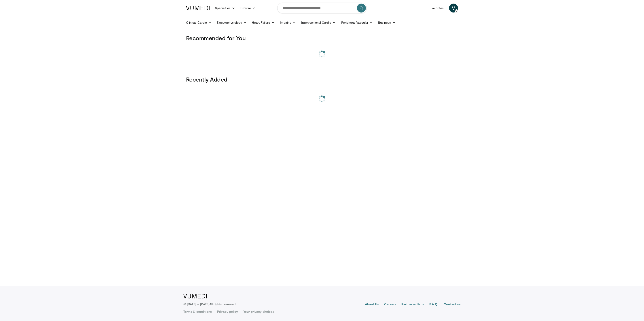 The image size is (644, 321). Describe the element at coordinates (227, 311) in the screenshot. I see `a: Privacy policy` at that location.